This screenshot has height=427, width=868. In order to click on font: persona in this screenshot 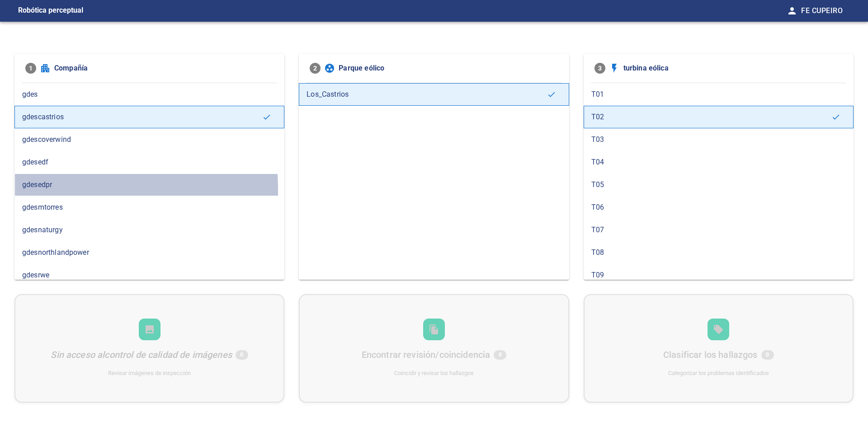, I will do `click(798, 11)`.